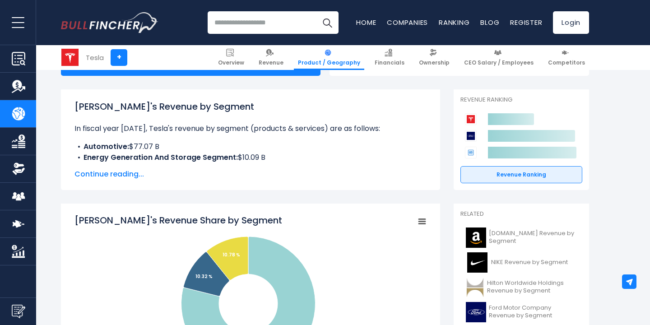  Describe the element at coordinates (522, 312) in the screenshot. I see `a: Ford Motor Company Revenue by Segment` at that location.